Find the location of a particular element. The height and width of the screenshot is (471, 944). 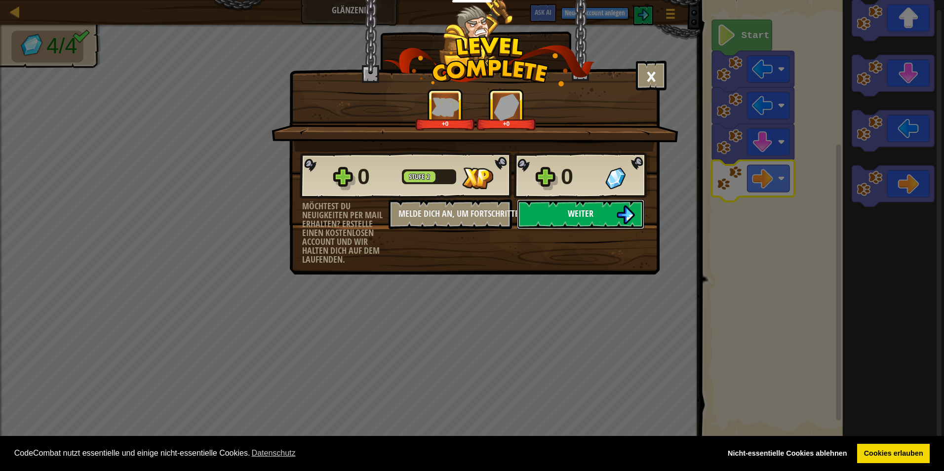

span: 2 is located at coordinates (428, 176).